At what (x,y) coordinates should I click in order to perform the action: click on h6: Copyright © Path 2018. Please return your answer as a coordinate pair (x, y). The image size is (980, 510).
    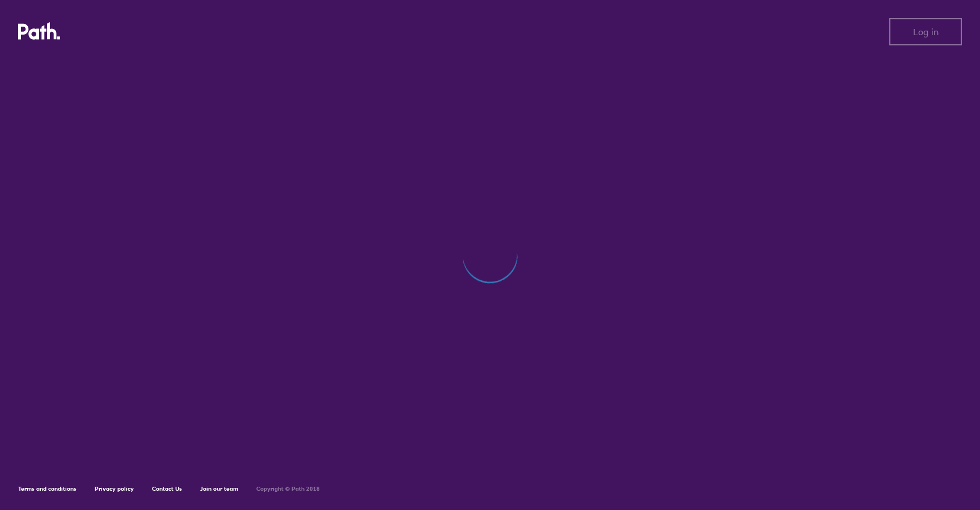
    Looking at the image, I should click on (288, 489).